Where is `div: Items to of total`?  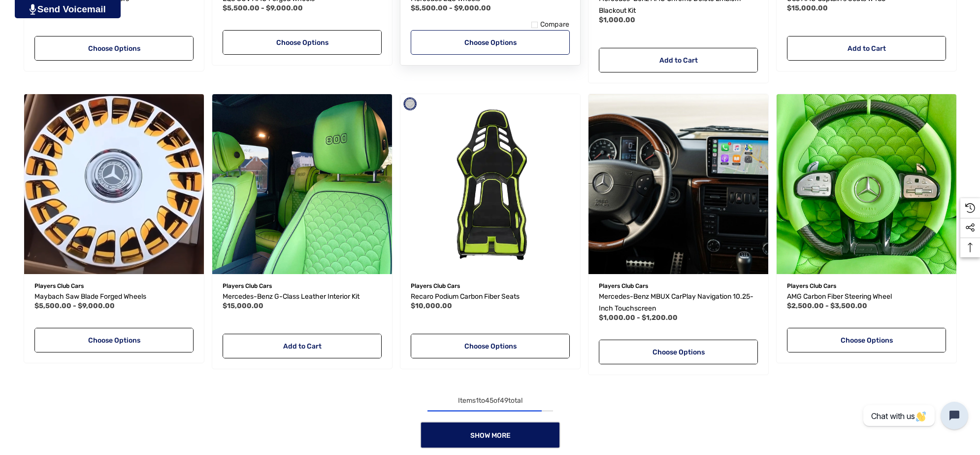
div: Items to of total is located at coordinates (490, 401).